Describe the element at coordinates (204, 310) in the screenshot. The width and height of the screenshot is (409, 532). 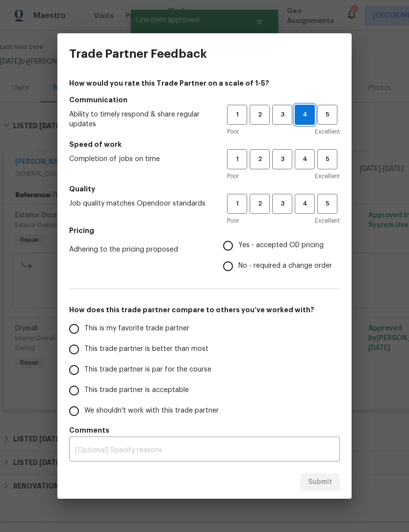
I see `h5: How does this trade partner compare to others you’ve worked with?` at that location.